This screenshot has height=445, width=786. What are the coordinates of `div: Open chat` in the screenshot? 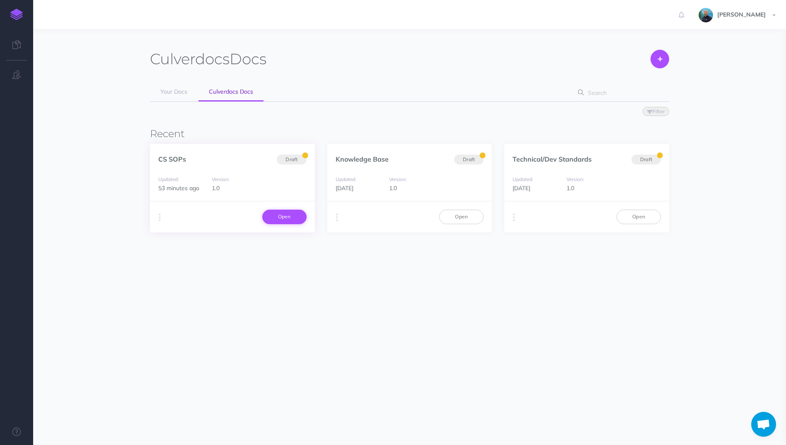 It's located at (763, 424).